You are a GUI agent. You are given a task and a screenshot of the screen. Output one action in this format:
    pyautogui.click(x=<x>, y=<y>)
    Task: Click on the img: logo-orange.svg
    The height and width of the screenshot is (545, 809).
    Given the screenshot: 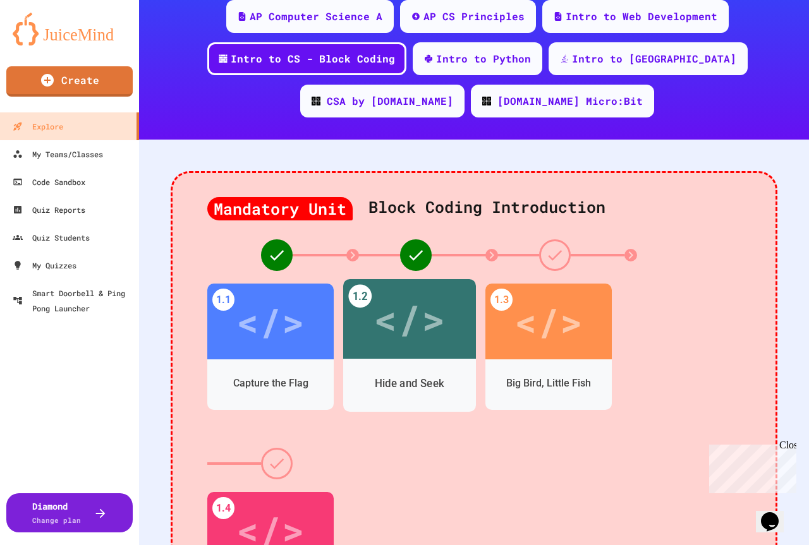 What is the action you would take?
    pyautogui.click(x=69, y=29)
    